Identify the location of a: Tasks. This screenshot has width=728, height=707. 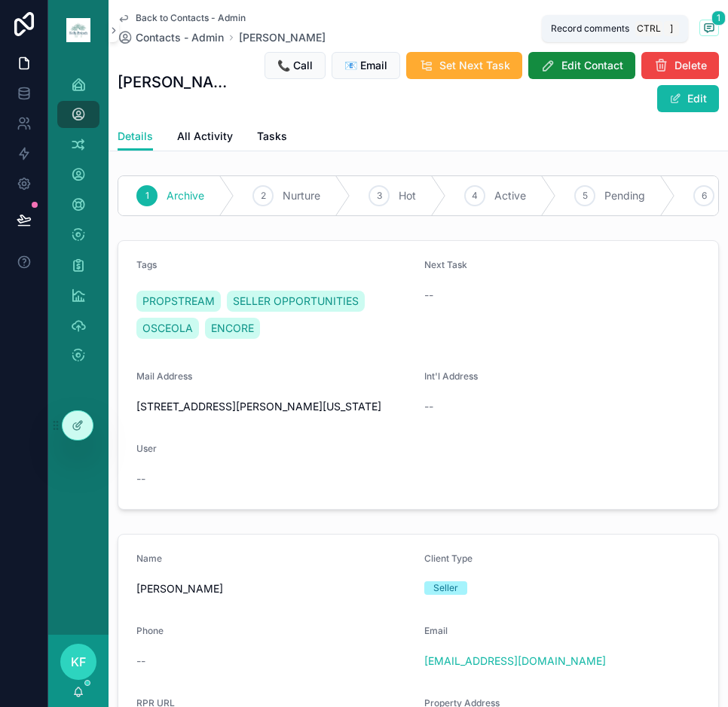
(272, 138).